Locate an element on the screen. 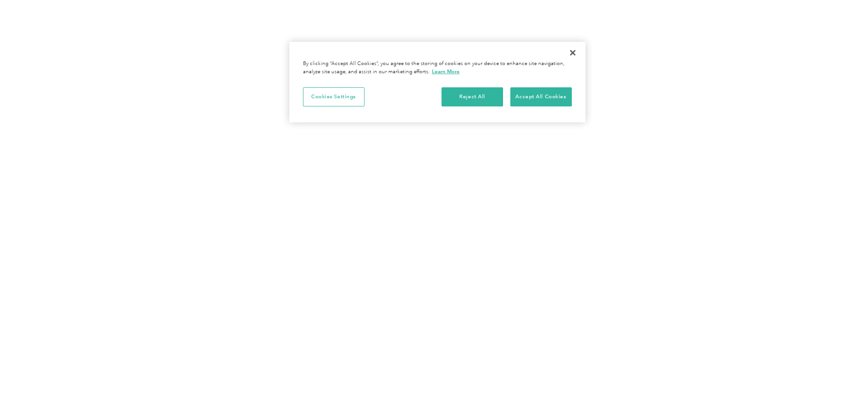  button: Reject All is located at coordinates (472, 97).